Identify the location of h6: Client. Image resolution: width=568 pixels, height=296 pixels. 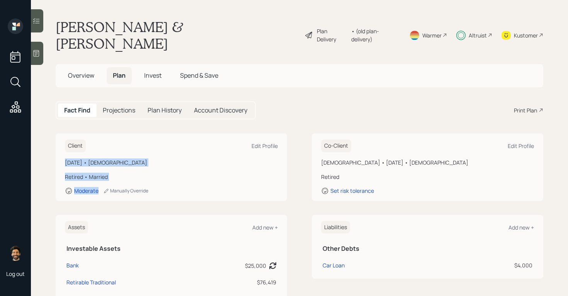
(75, 146).